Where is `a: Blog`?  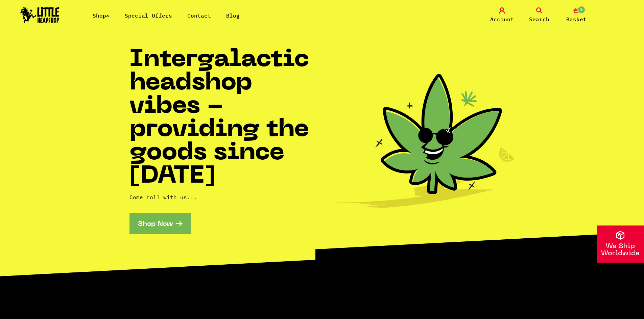 a: Blog is located at coordinates (233, 16).